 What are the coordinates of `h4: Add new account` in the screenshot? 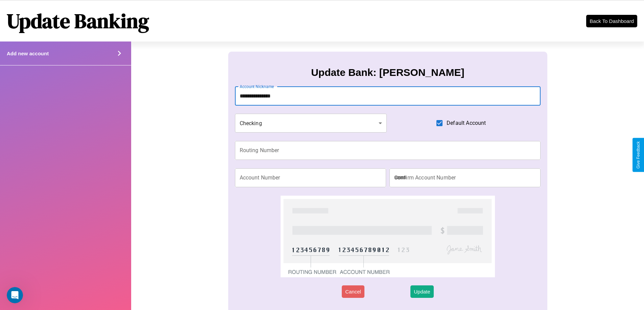 It's located at (28, 53).